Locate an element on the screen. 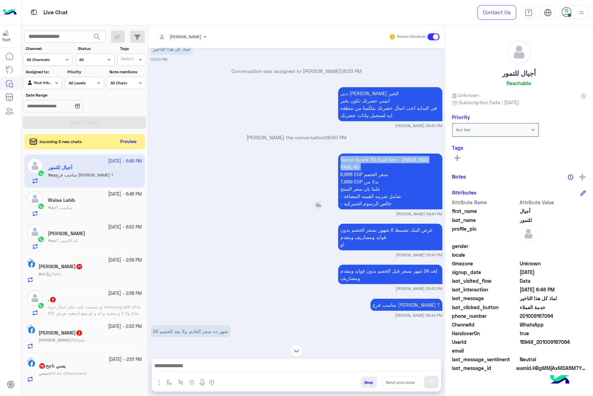 This screenshot has width=593, height=396. p: 15/10/2025, 6:43 PM is located at coordinates (390, 237).